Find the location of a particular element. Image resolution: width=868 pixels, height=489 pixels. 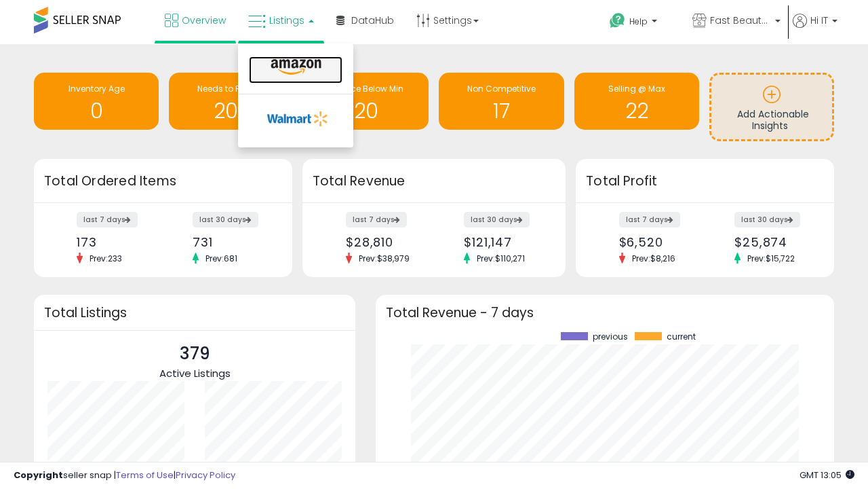

span: Non Competitive is located at coordinates (501, 88).